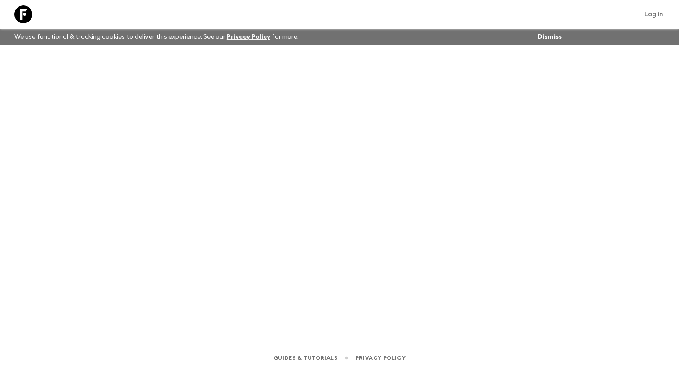  What do you see at coordinates (306, 358) in the screenshot?
I see `a: Guides & Tutorials` at bounding box center [306, 358].